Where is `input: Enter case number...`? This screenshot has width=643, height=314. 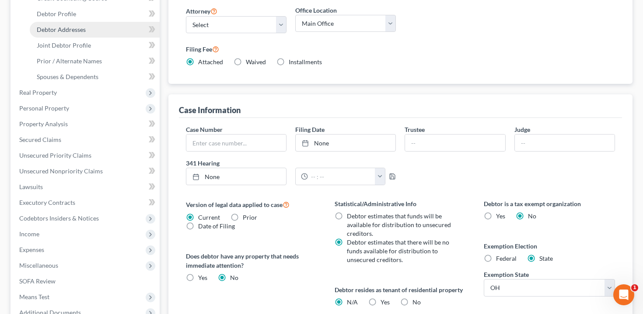 input: Enter case number... is located at coordinates (236, 143).